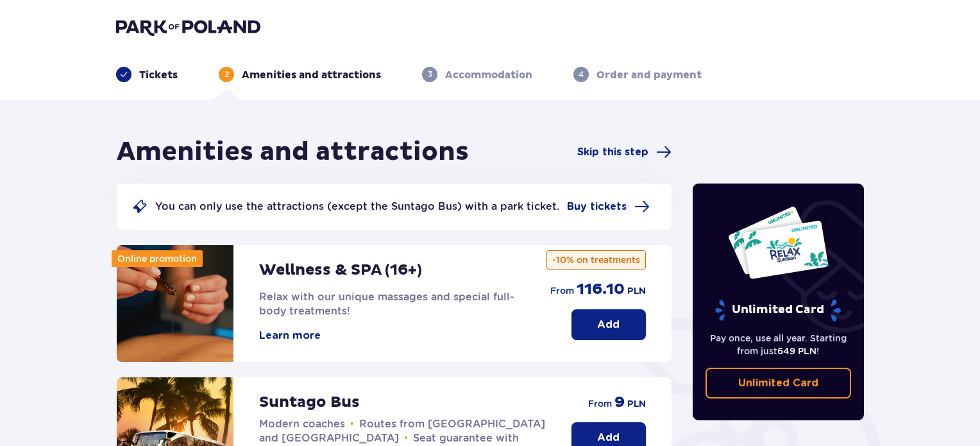 This screenshot has width=980, height=446. I want to click on font: 4, so click(581, 74).